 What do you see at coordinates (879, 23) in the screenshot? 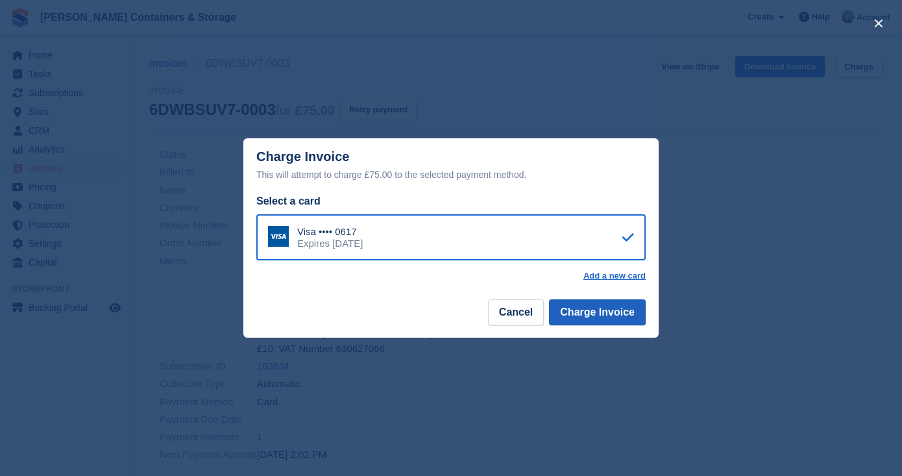
I see `button: close` at bounding box center [879, 23].